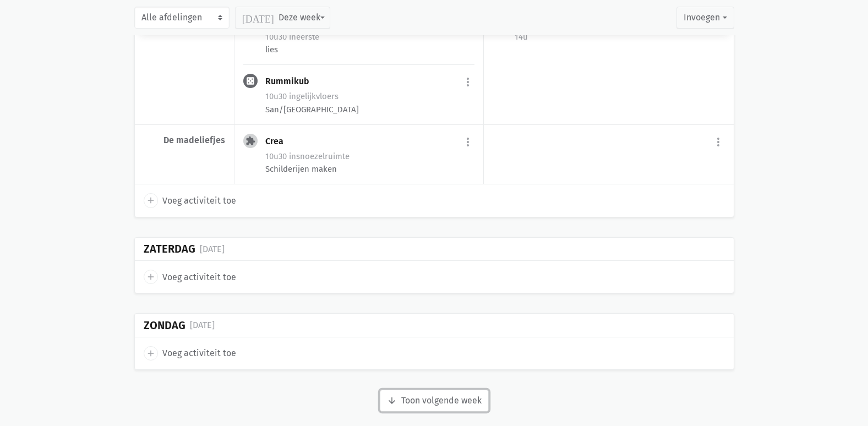 Image resolution: width=868 pixels, height=426 pixels. What do you see at coordinates (165, 325) in the screenshot?
I see `div: Zondag` at bounding box center [165, 325].